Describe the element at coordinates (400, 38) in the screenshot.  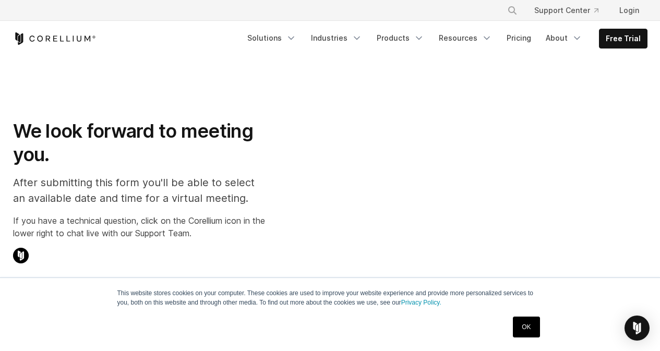
I see `a: Products` at that location.